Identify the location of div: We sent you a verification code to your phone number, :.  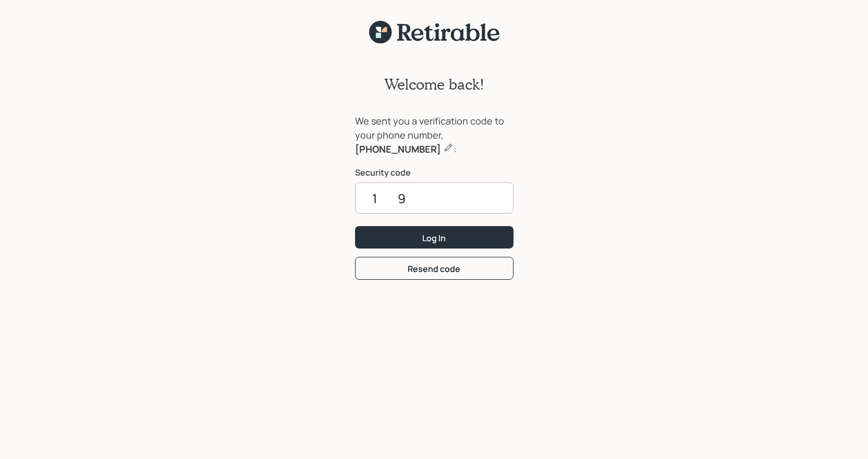
(434, 135).